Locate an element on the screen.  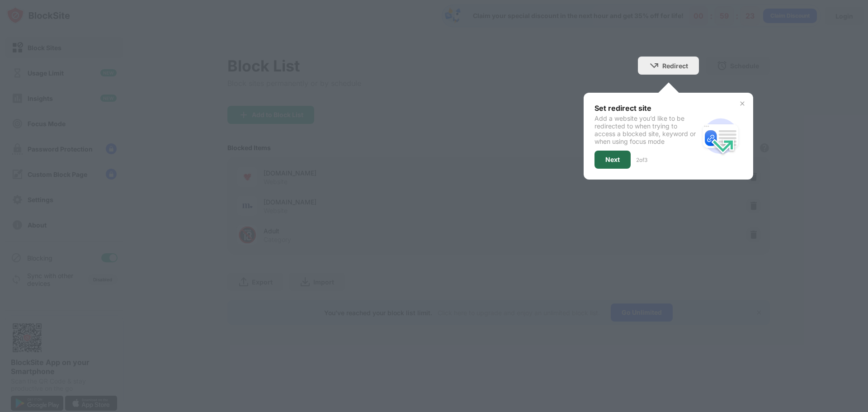
img: redirect.svg is located at coordinates (721, 136).